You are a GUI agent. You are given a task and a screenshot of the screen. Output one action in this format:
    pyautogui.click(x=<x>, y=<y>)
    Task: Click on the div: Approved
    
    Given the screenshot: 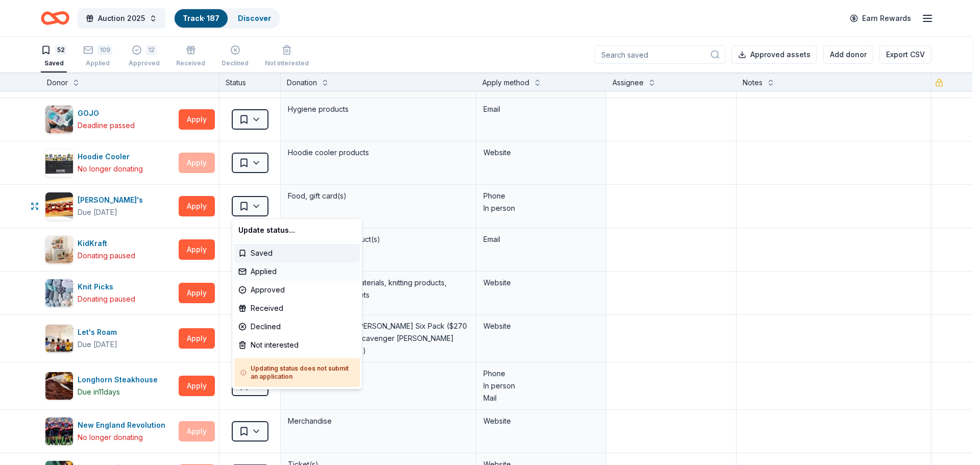 What is the action you would take?
    pyautogui.click(x=297, y=290)
    